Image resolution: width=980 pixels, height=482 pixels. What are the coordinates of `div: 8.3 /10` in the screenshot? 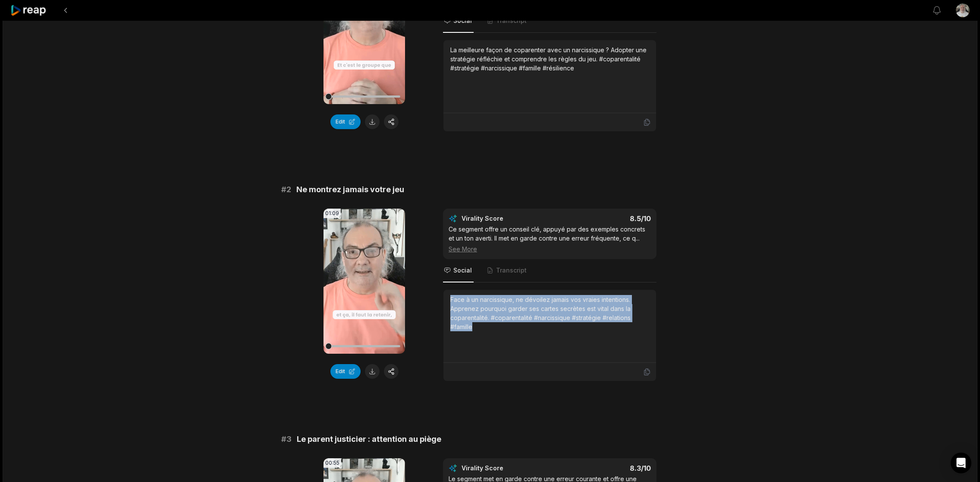 It's located at (605, 468).